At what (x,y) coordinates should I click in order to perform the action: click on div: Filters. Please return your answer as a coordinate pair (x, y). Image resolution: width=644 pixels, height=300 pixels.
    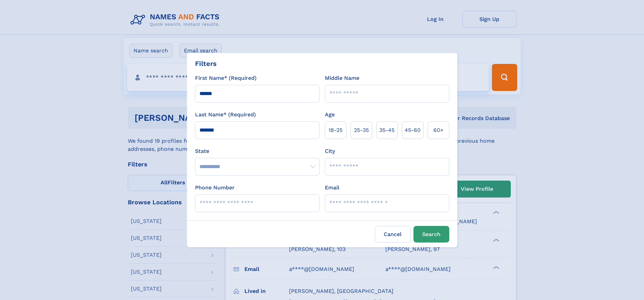
    Looking at the image, I should click on (206, 64).